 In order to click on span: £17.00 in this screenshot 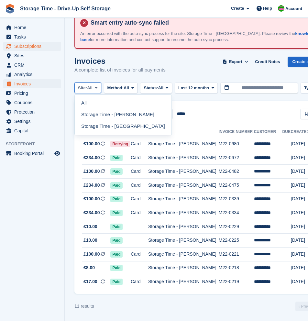, I will do `click(90, 282)`.